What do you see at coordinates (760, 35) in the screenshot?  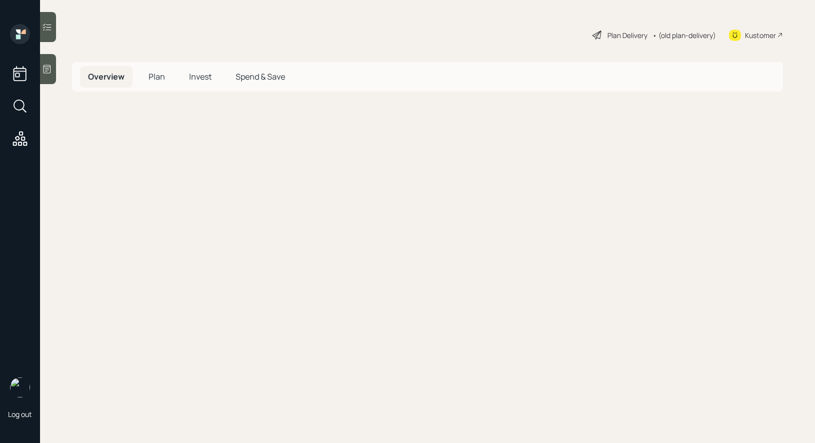 I see `div: Kustomer` at bounding box center [760, 35].